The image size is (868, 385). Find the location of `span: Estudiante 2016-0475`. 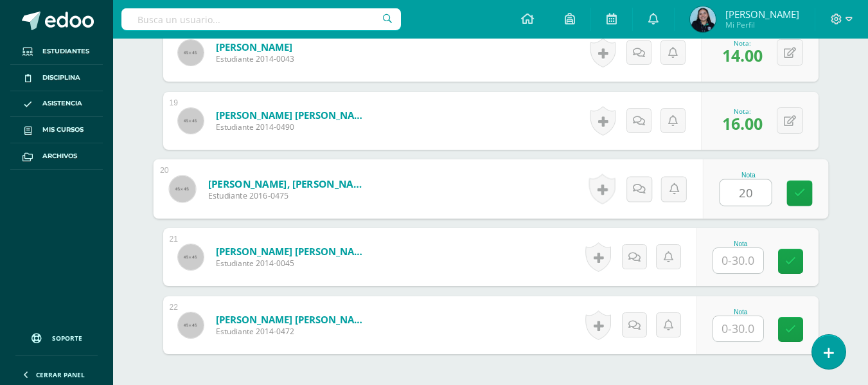

span: Estudiante 2016-0475 is located at coordinates (287, 196).